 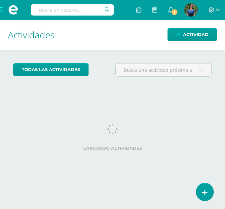 What do you see at coordinates (195, 34) in the screenshot?
I see `span: Actividad` at bounding box center [195, 34].